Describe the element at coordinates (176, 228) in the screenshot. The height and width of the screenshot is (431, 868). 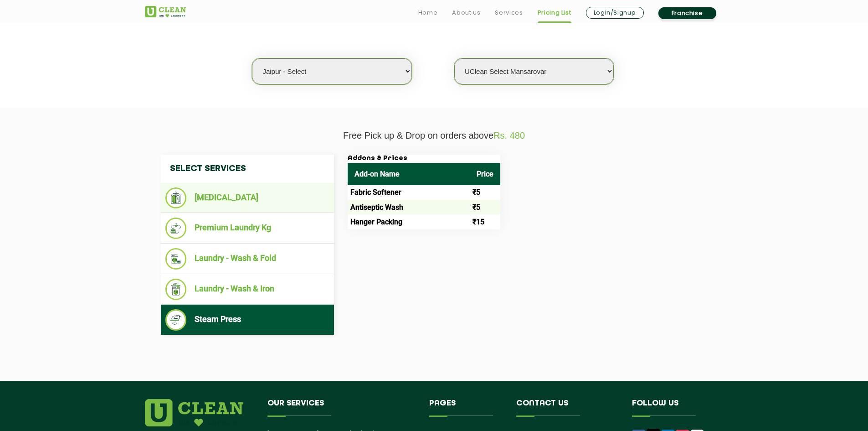
I see `img: Premium Laundry Kg` at that location.